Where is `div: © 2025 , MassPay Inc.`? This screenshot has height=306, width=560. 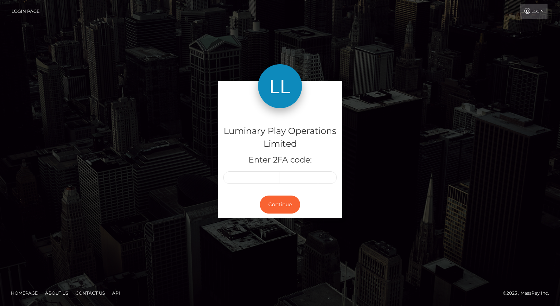
div: © 2025 , MassPay Inc. is located at coordinates (529, 293).